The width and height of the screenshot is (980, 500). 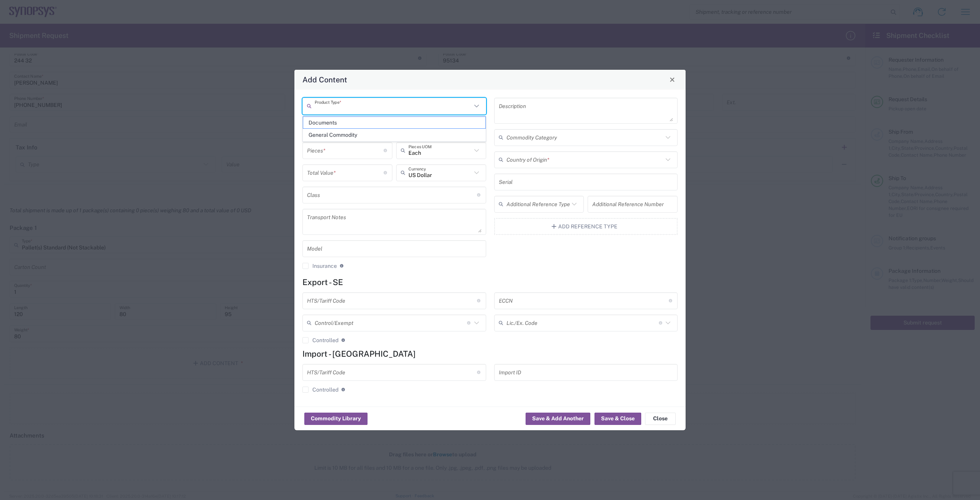 I want to click on h4: Add Content, so click(x=325, y=79).